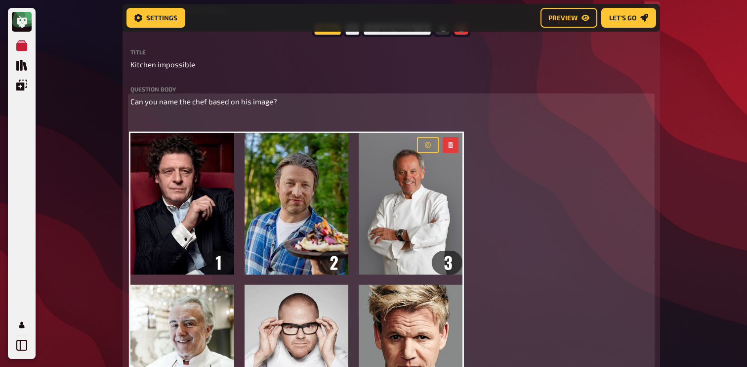 The height and width of the screenshot is (367, 747). Describe the element at coordinates (163, 64) in the screenshot. I see `span: Kitchen impossible` at that location.